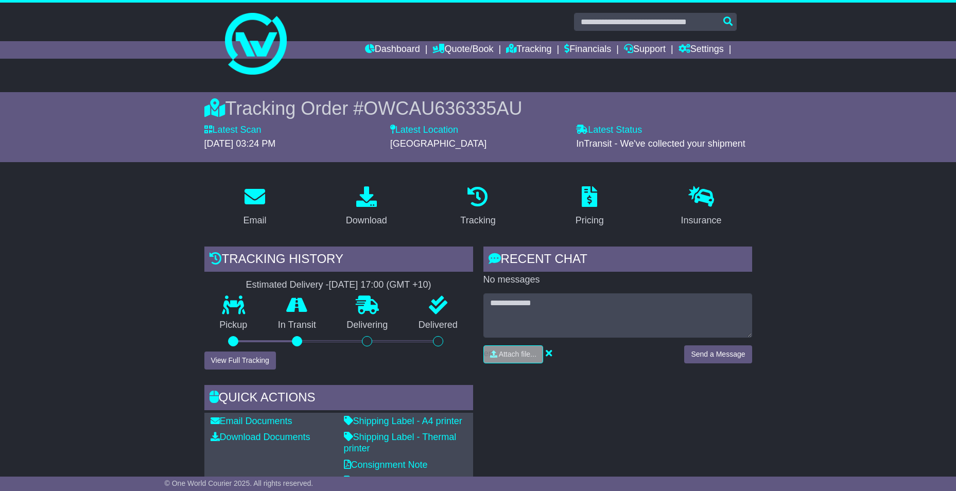 This screenshot has height=491, width=956. What do you see at coordinates (366, 207) in the screenshot?
I see `a: Download` at bounding box center [366, 207].